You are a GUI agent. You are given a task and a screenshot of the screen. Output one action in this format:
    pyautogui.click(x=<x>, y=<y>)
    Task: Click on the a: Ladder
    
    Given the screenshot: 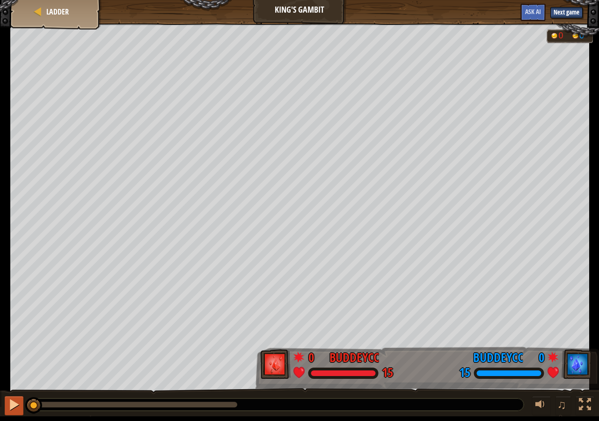 What is the action you would take?
    pyautogui.click(x=56, y=12)
    